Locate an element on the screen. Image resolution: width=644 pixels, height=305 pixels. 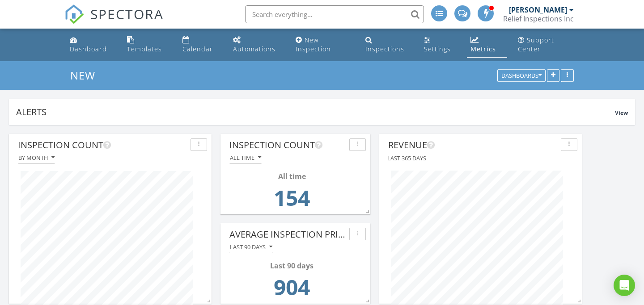
a: SPECTORA is located at coordinates (114, 21).